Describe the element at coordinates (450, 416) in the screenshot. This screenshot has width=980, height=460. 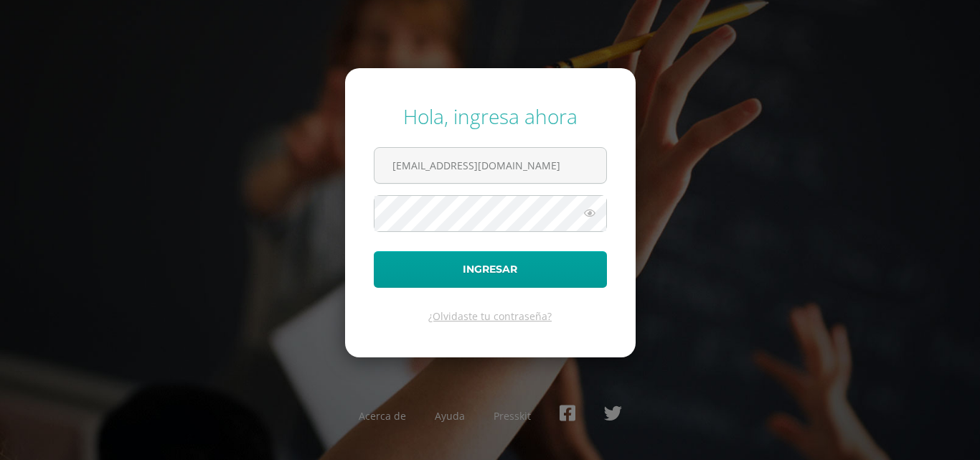
I see `a: Ayuda` at that location.